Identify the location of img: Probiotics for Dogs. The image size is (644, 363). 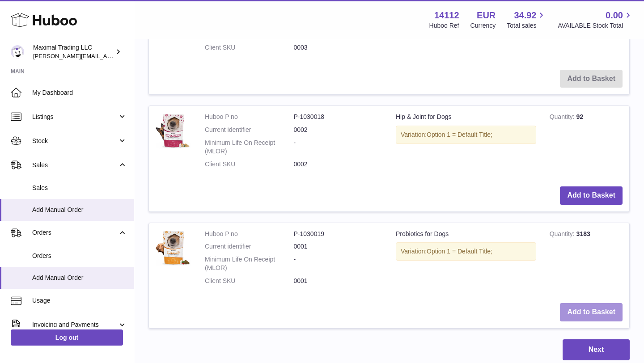
(173, 247).